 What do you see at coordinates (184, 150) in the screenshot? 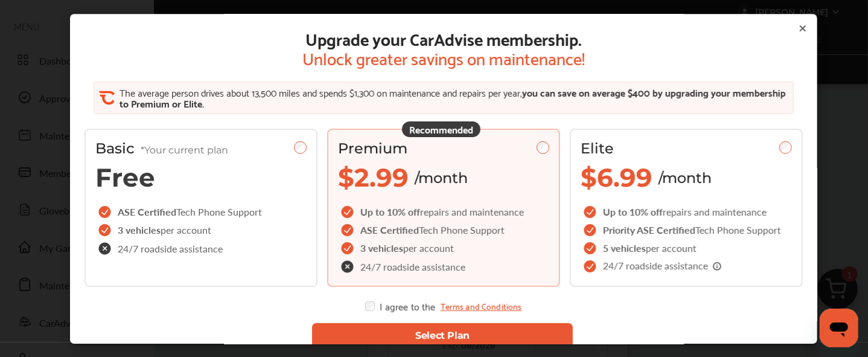
I see `span: *Your current plan` at bounding box center [184, 150].